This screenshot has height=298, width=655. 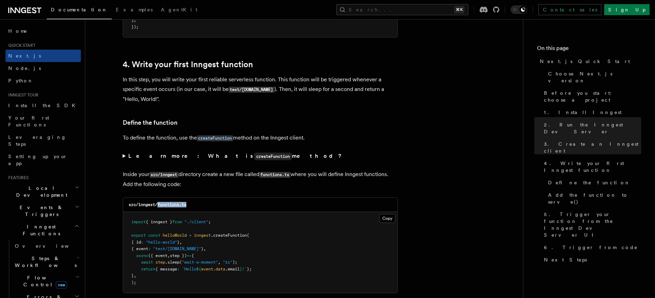 I want to click on span: "1s", so click(x=228, y=262).